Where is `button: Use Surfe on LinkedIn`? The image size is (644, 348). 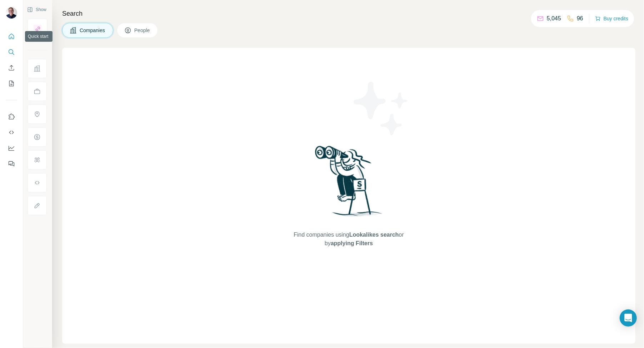
button: Use Surfe on LinkedIn is located at coordinates (12, 117).